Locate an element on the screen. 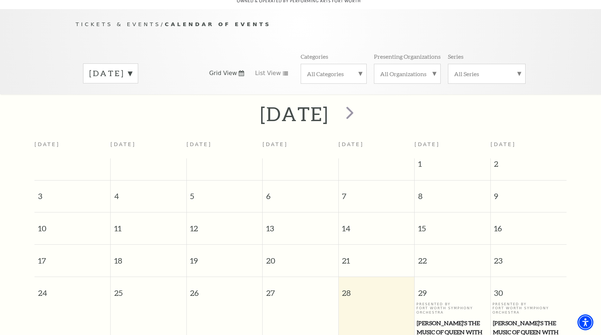 This screenshot has width=601, height=335. span: 30 is located at coordinates (528, 289).